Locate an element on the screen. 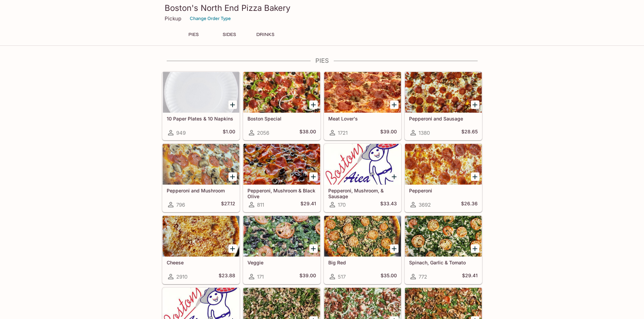 This screenshot has height=319, width=644. h5: Pepperoni and Sausage is located at coordinates (444, 119).